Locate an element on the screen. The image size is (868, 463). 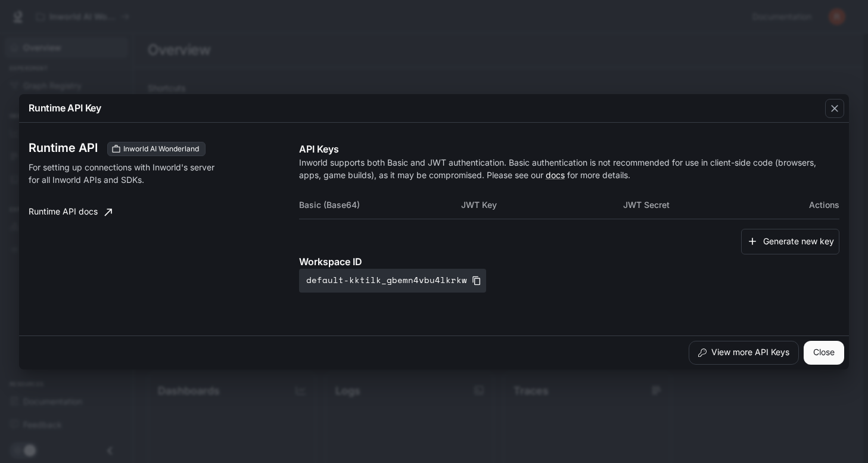
button: Generate new key is located at coordinates (790, 242).